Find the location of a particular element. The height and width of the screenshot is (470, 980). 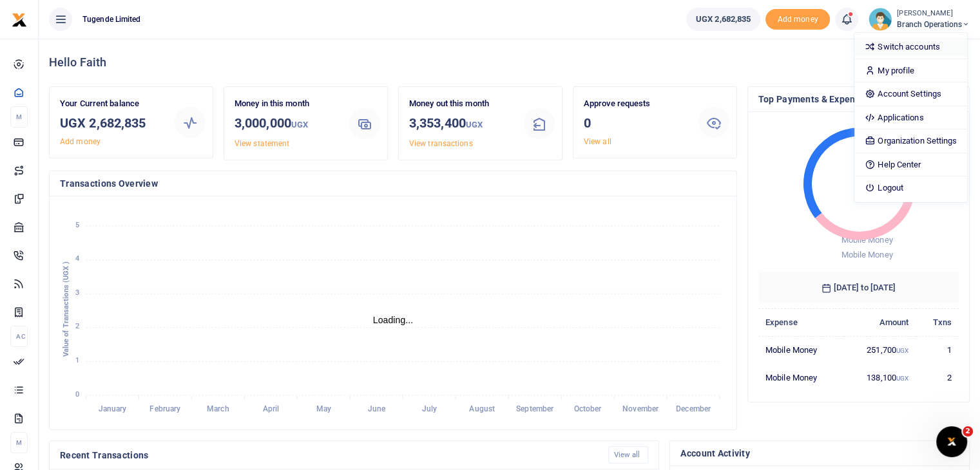

tspan: January is located at coordinates (112, 409).